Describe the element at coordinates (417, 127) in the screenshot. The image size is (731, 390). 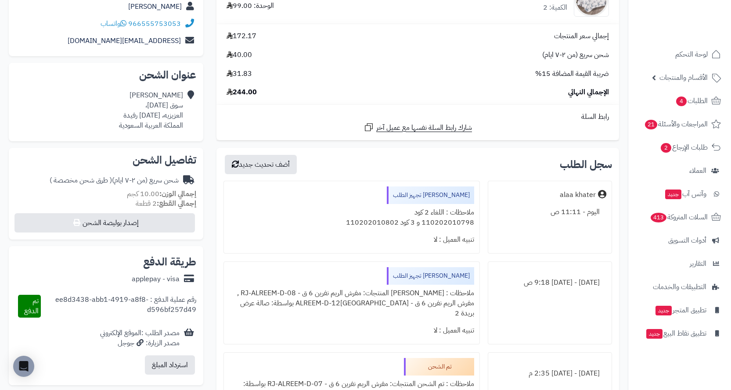
I see `a: شارك رابط السلة نفسها مع عميل آخر` at that location.